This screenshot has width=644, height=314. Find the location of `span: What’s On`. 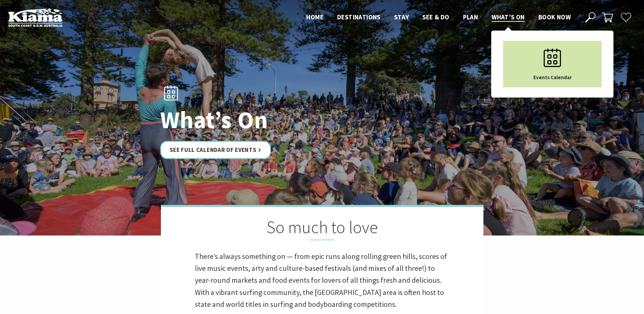

span: What’s On is located at coordinates (508, 17).